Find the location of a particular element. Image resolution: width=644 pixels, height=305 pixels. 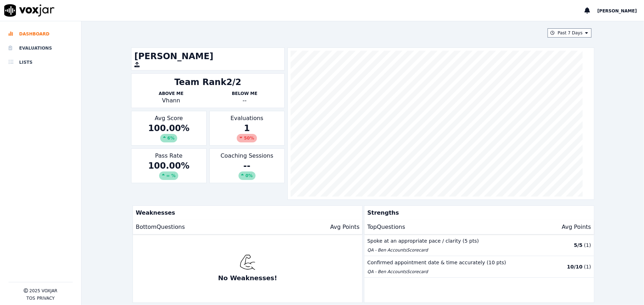

div: Team Rank 2/2 is located at coordinates (208, 82).